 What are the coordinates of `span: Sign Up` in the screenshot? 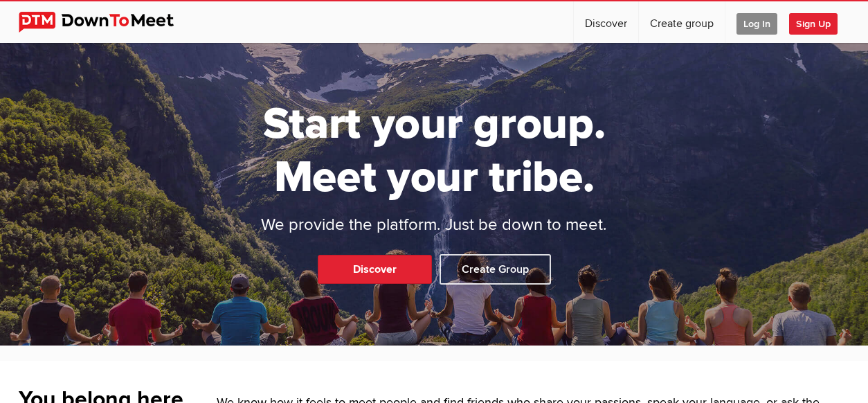 It's located at (813, 23).